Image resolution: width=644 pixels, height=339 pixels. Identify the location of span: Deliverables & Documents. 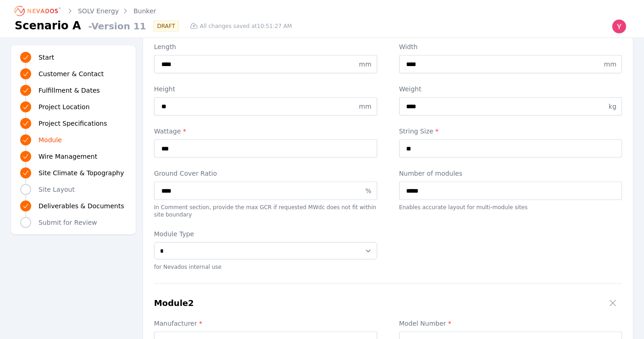
(81, 206).